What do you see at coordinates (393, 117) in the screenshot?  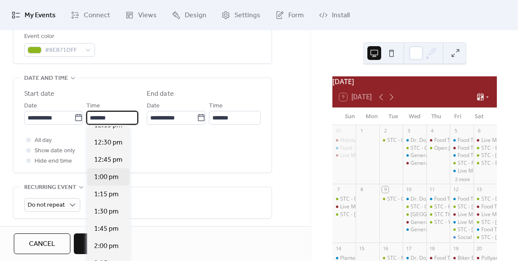 I see `div: Tue` at bounding box center [393, 117].